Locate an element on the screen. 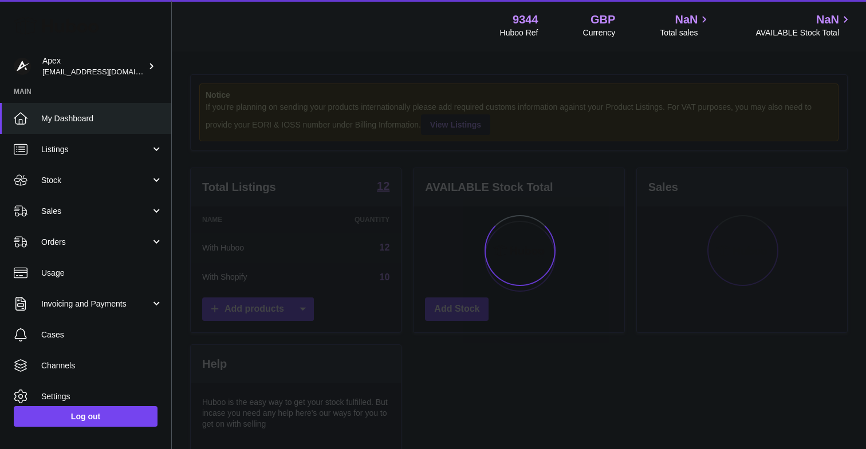  span: Channels is located at coordinates (102, 366).